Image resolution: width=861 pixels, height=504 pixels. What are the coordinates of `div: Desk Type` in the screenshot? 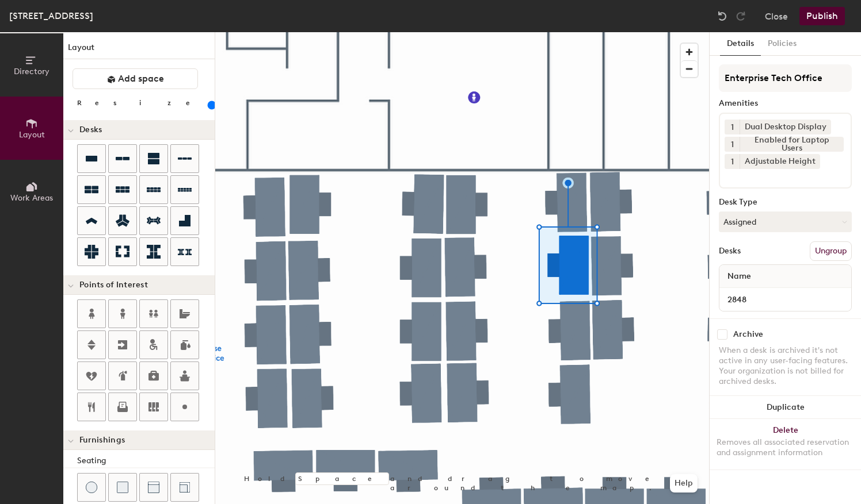 It's located at (785, 203).